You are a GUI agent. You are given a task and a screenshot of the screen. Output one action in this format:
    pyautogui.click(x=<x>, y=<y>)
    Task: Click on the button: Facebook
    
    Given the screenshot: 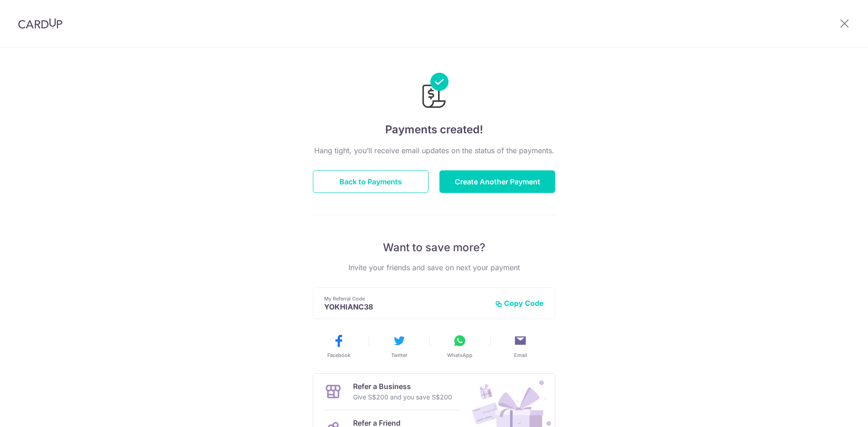 What is the action you would take?
    pyautogui.click(x=338, y=346)
    